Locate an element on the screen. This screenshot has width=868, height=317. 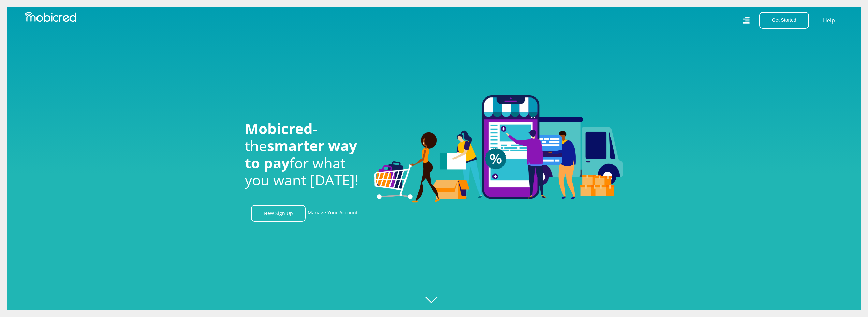
span: smarter way to pay is located at coordinates (301, 153).